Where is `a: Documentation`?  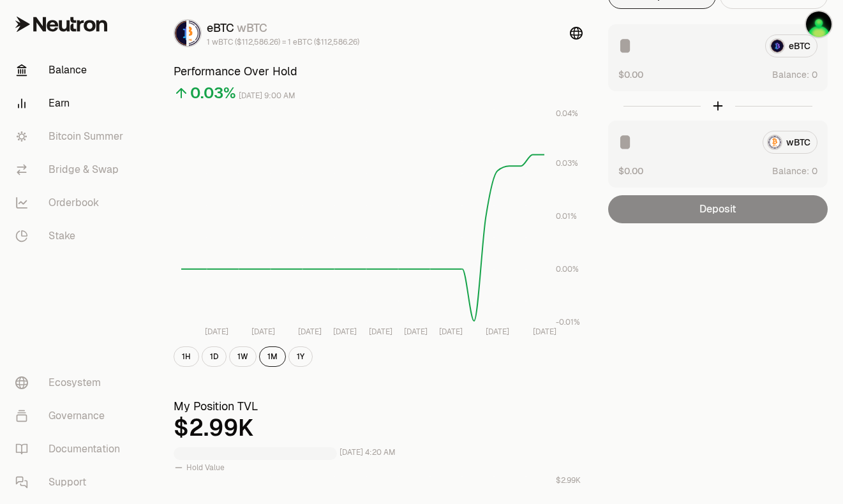
a: Documentation is located at coordinates (72, 449).